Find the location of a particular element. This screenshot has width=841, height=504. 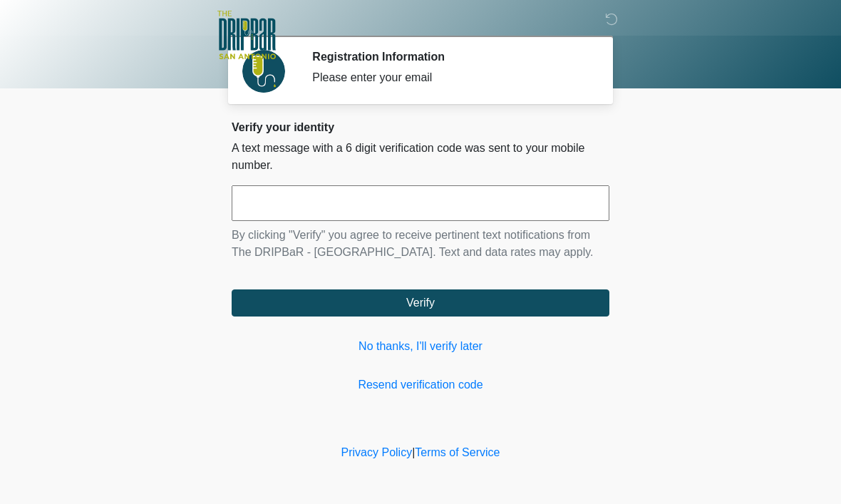

a: Terms of Service is located at coordinates (457, 452).